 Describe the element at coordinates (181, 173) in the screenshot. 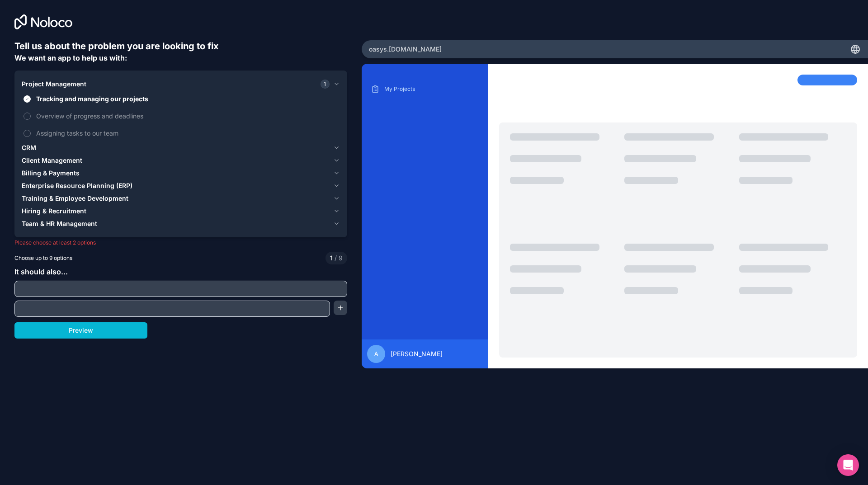

I see `button: Billing & Payments` at that location.